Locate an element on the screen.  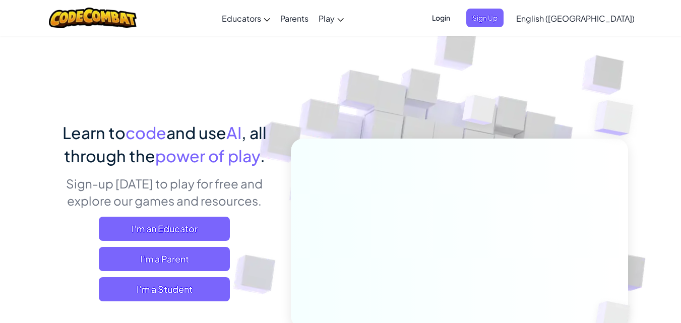
button: I'm a Student is located at coordinates (164, 289).